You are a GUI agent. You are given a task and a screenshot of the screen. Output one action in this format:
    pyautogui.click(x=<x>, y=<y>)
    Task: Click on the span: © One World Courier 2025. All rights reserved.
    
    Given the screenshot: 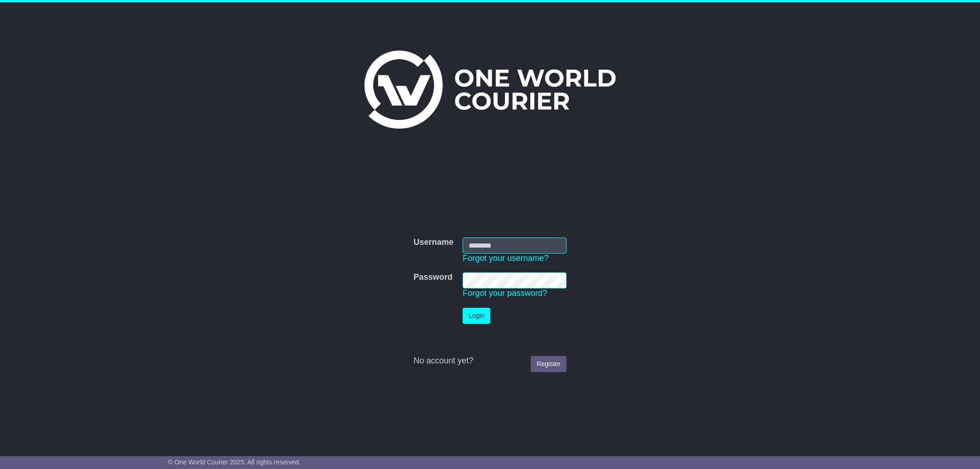 What is the action you would take?
    pyautogui.click(x=234, y=462)
    